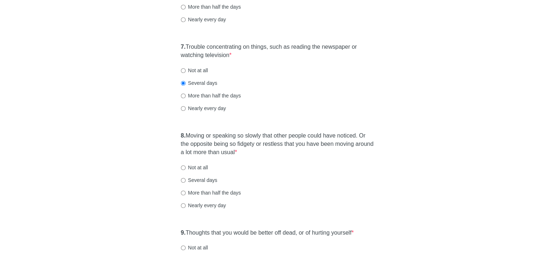  I want to click on label: Thoughts that you would be better off dead, or of hurting yourself, so click(267, 233).